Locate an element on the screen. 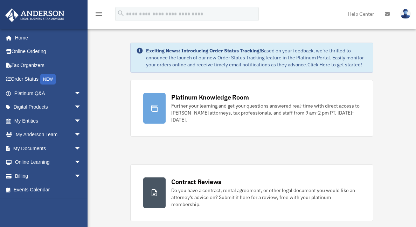 The width and height of the screenshot is (416, 227). a: menu is located at coordinates (99, 15).